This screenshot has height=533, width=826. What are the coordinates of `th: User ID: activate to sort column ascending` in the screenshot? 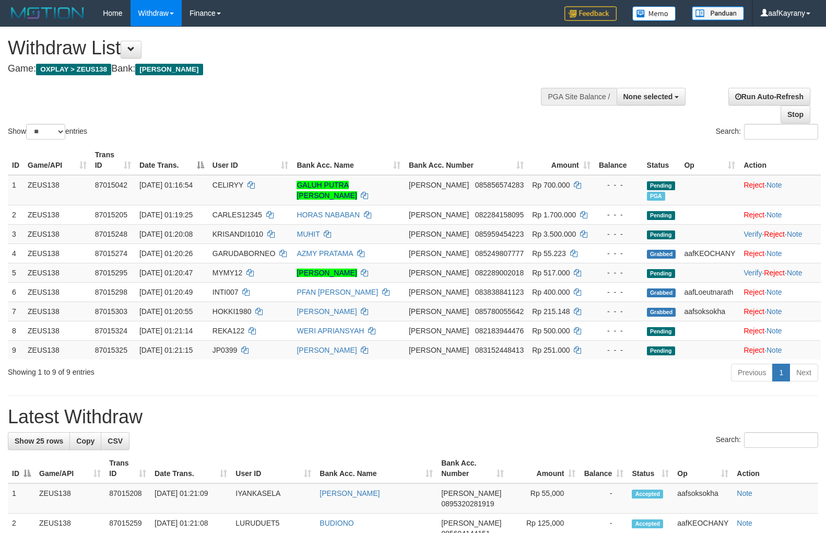 It's located at (251, 160).